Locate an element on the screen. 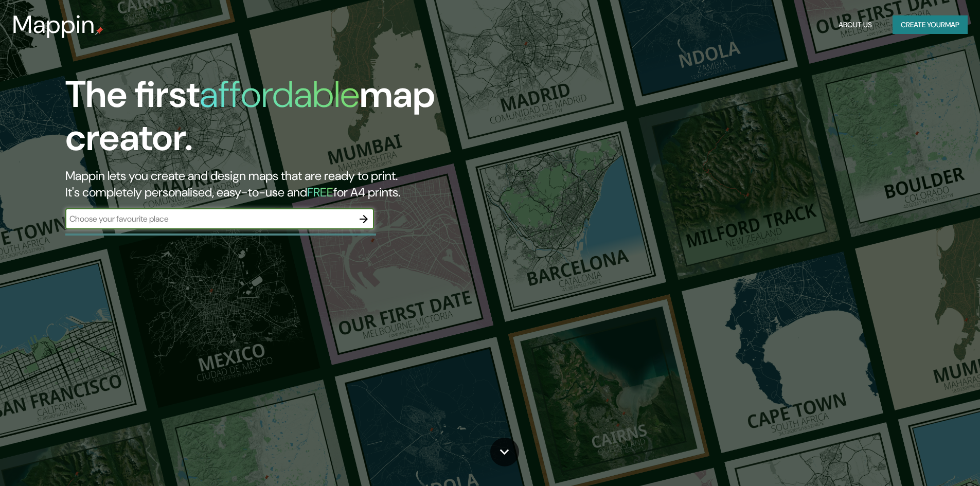 The width and height of the screenshot is (980, 486). h2: Mappin lets you create and design maps that are ready to print. It's completely personalised, eas... is located at coordinates (310, 184).